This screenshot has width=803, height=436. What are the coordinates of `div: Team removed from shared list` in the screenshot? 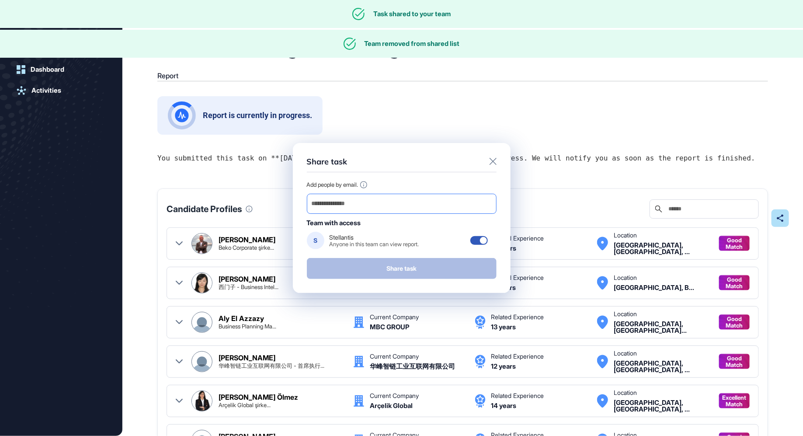 It's located at (412, 44).